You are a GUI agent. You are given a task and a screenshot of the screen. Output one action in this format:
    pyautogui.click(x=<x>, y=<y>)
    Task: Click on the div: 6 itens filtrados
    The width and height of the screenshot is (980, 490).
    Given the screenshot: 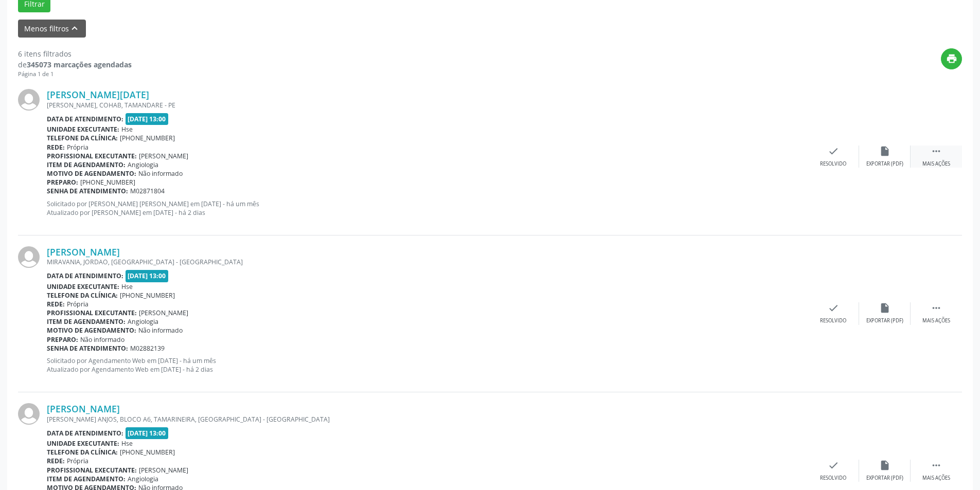 What is the action you would take?
    pyautogui.click(x=75, y=54)
    